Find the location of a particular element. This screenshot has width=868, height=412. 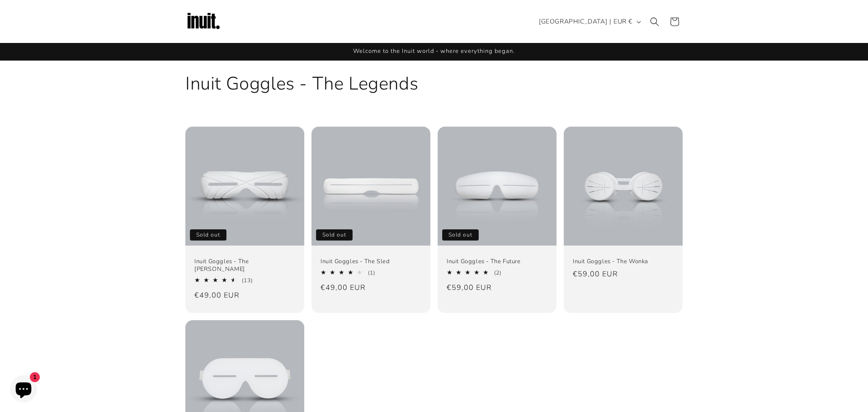

a: Inuit Goggles - The Wonka is located at coordinates (623, 262).